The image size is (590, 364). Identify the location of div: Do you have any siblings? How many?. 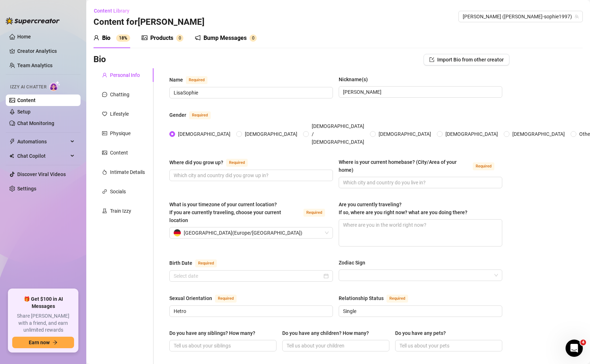
(212, 333).